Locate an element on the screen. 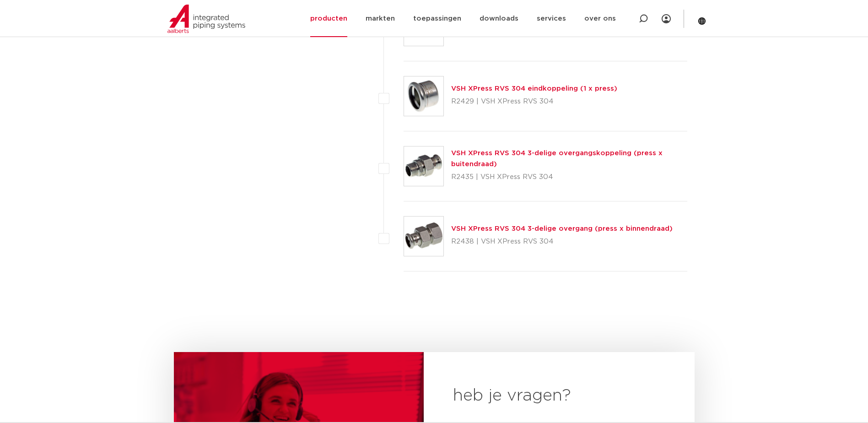 The height and width of the screenshot is (423, 868). h2: heb je vragen? is located at coordinates (559, 396).